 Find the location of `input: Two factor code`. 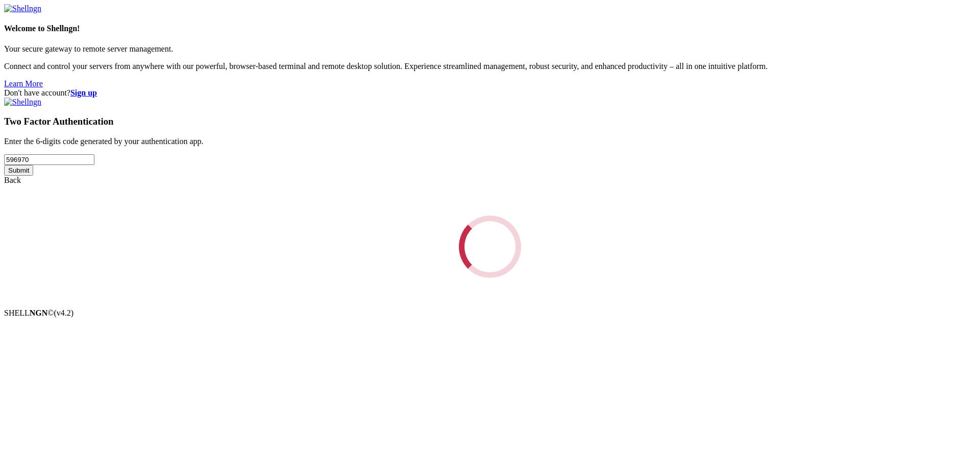

input: Two factor code is located at coordinates (49, 160).